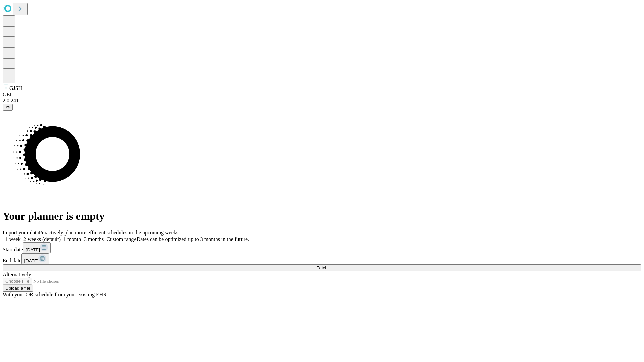 The height and width of the screenshot is (362, 644). What do you see at coordinates (94, 239) in the screenshot?
I see `span: 3 months` at bounding box center [94, 239].